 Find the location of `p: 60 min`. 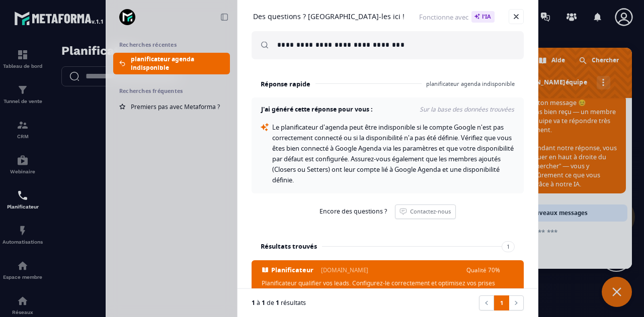

p: 60 min is located at coordinates (276, 92).